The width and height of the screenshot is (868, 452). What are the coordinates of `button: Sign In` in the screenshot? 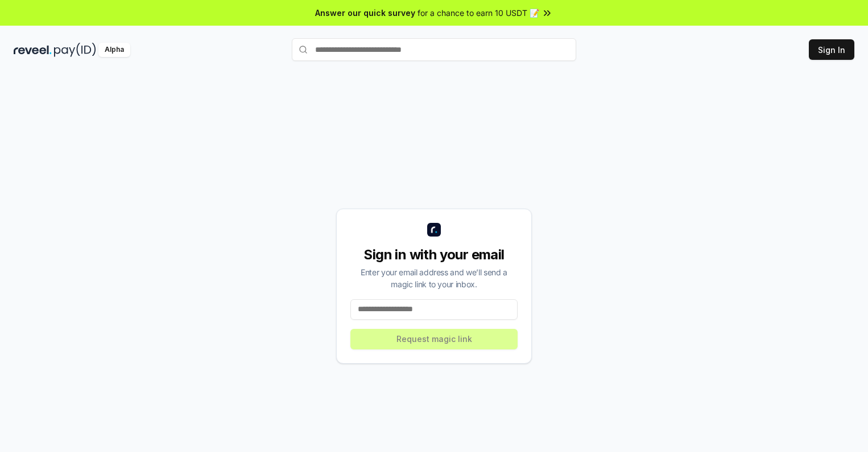 It's located at (832, 49).